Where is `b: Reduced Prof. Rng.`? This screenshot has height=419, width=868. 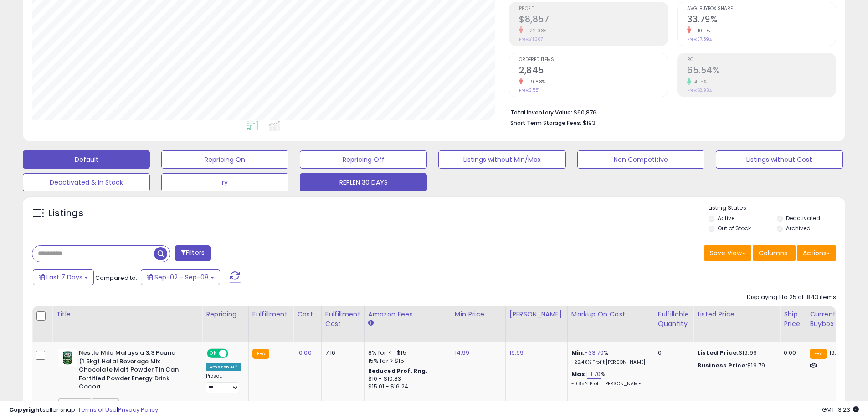
b: Reduced Prof. Rng. is located at coordinates (398, 370).